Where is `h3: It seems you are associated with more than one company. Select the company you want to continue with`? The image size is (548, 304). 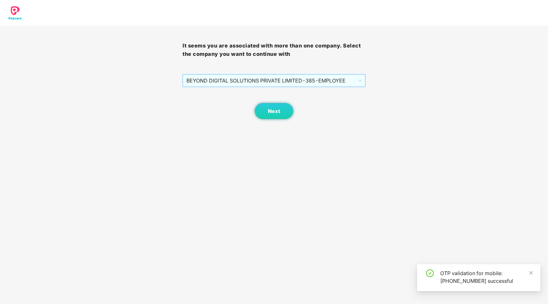
h3: It seems you are associated with more than one company. Select the company you want to continue with is located at coordinates (274, 50).